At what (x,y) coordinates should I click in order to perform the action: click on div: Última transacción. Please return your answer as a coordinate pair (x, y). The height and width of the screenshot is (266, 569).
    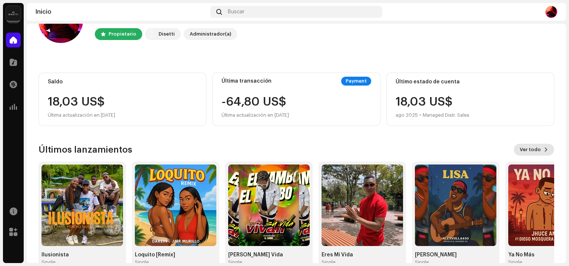
    Looking at the image, I should click on (246, 81).